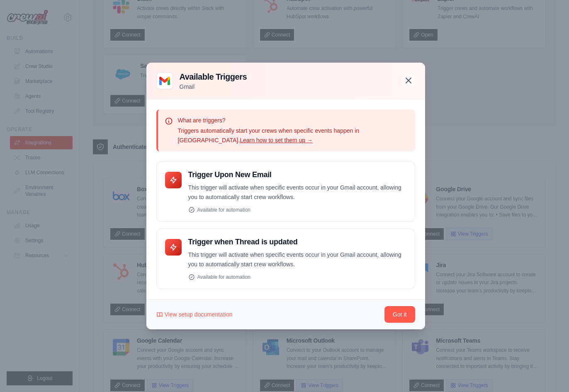 This screenshot has width=569, height=392. I want to click on h3: Available Triggers, so click(213, 77).